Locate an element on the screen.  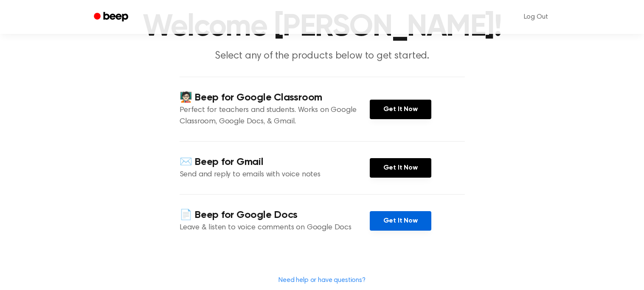
h4: ✉️ Beep for Gmail is located at coordinates (275, 162).